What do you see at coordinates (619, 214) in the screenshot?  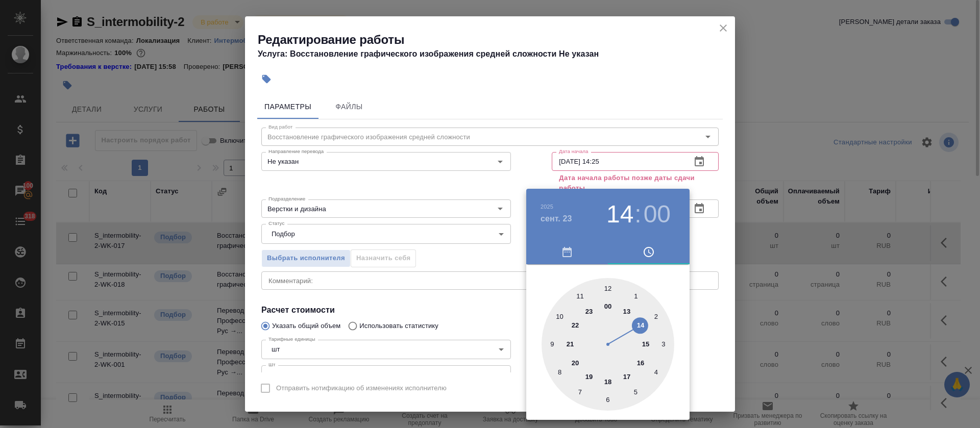 I see `button: 14` at bounding box center [619, 214].